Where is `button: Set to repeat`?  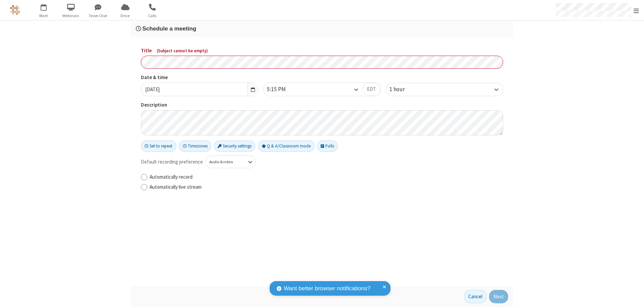 button: Set to repeat is located at coordinates (159, 146).